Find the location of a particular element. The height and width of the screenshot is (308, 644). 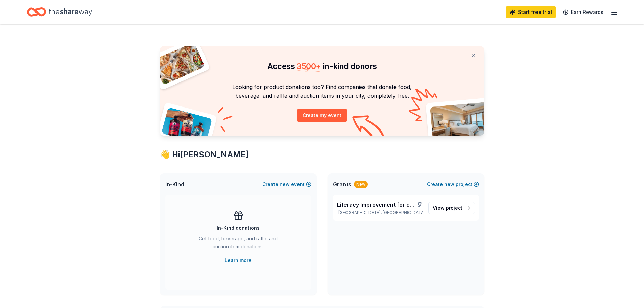

span: project is located at coordinates (454, 208).